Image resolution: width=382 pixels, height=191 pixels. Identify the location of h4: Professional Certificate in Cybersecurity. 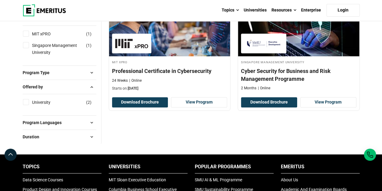
(170, 71).